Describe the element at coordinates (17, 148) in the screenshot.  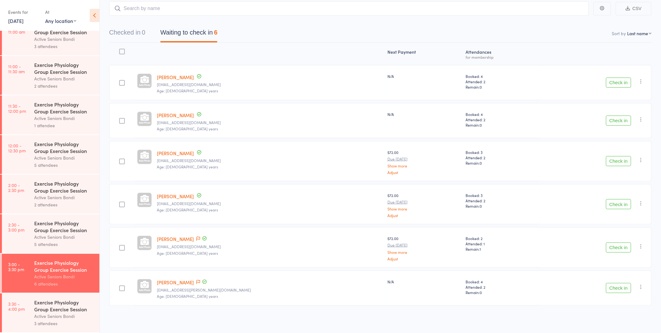
I see `time: 12:00 - 12:30 pm` at that location.